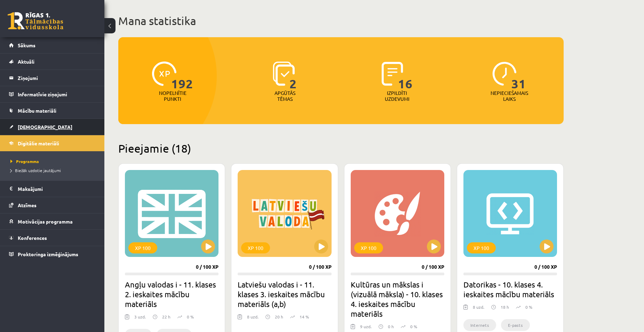  What do you see at coordinates (38, 143) in the screenshot?
I see `span: Digitālie materiāli` at bounding box center [38, 143].